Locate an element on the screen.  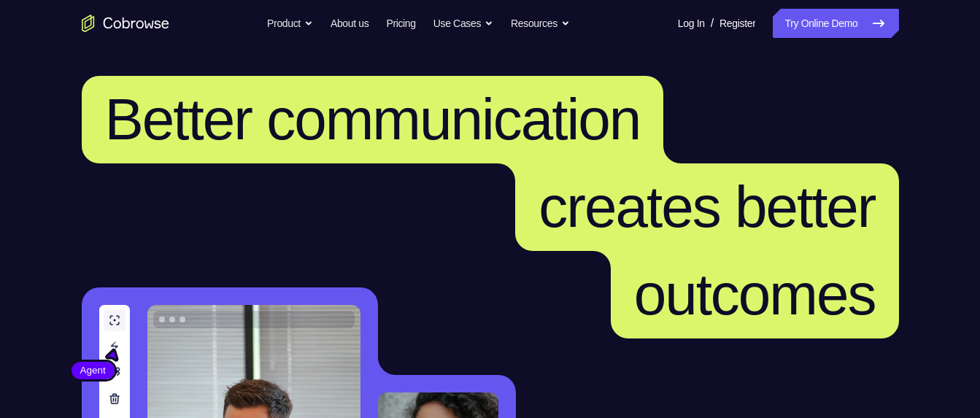
span: creates better is located at coordinates (706, 206).